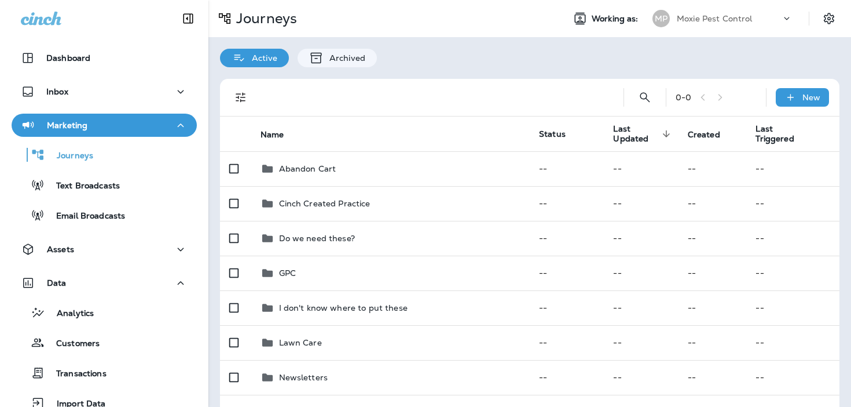 Image resolution: width=851 pixels, height=407 pixels. I want to click on button: Analytics, so click(104, 312).